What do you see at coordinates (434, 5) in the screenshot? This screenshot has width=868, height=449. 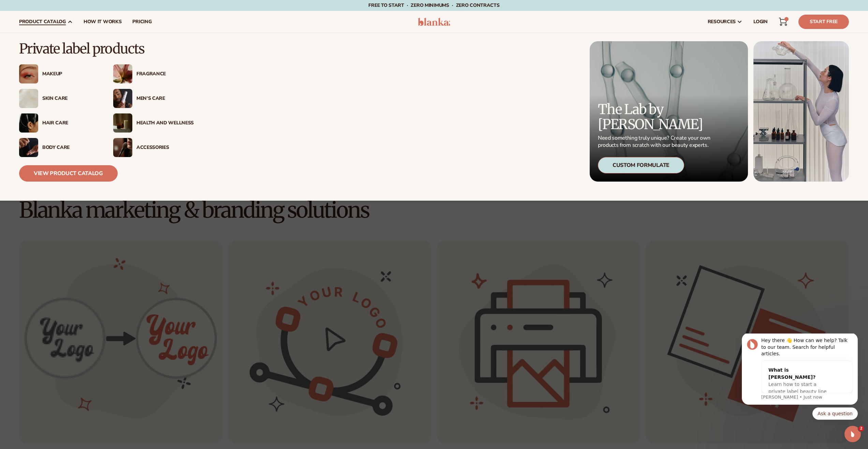 I see `span: Free to start · ZERO minimums · ZERO contracts` at bounding box center [434, 5].